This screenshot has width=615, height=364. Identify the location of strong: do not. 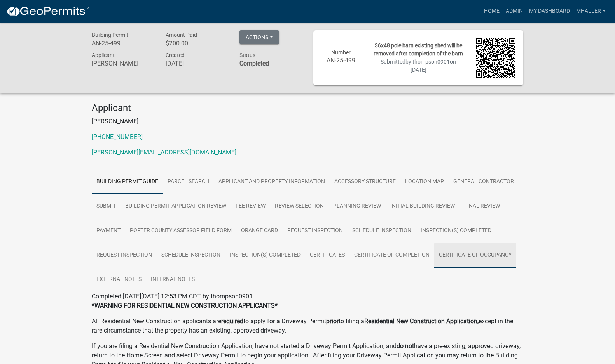
(405, 346).